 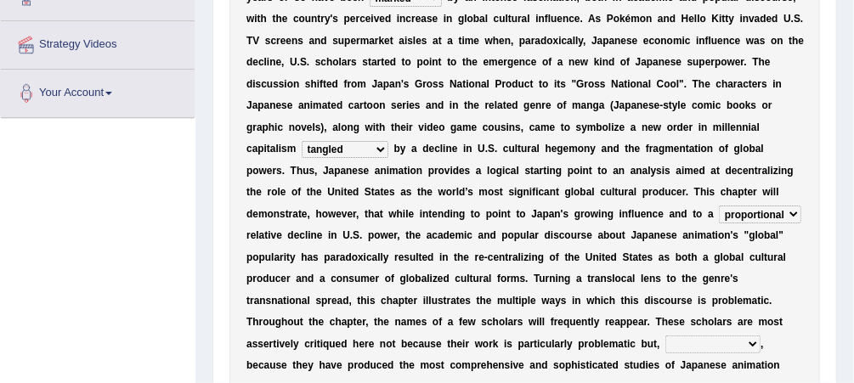 What do you see at coordinates (628, 19) in the screenshot?
I see `b: é` at bounding box center [628, 19].